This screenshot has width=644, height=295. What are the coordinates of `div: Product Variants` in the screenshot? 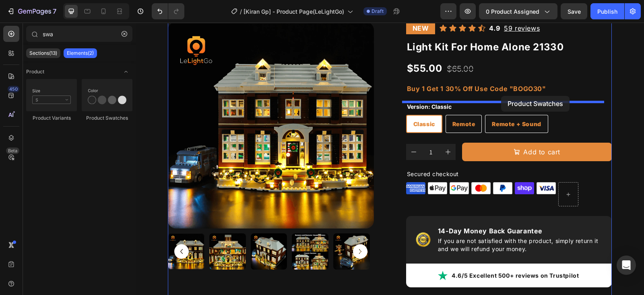 It's located at (52, 118).